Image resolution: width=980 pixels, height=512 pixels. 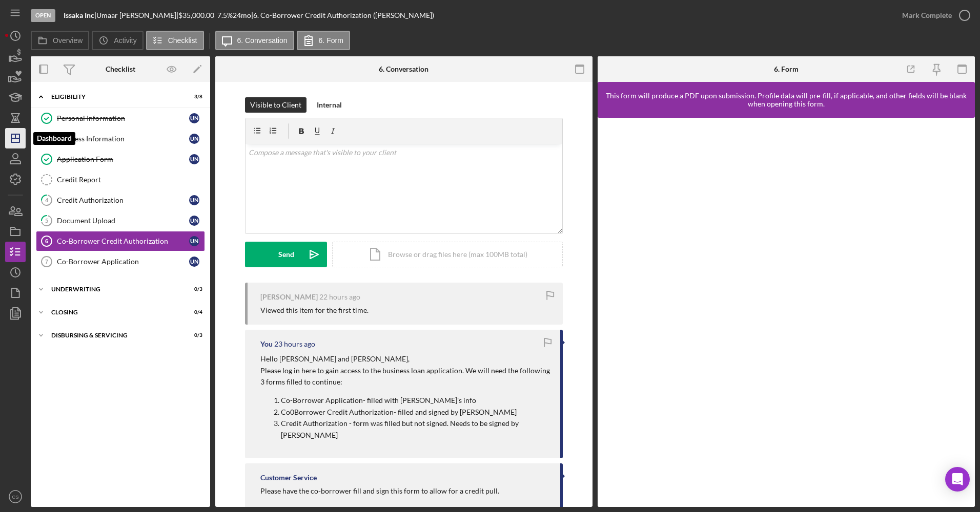 What do you see at coordinates (123, 138) in the screenshot?
I see `div: Business Information` at bounding box center [123, 138].